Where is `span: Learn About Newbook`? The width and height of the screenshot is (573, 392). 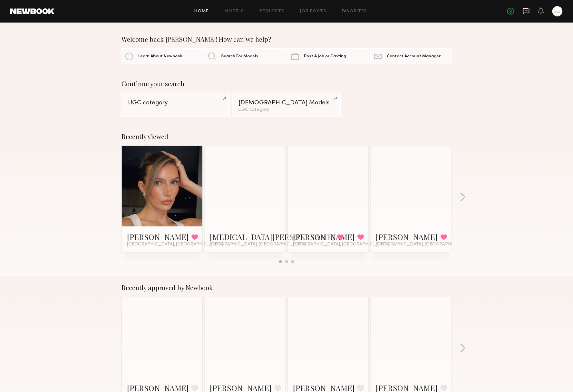 span: Learn About Newbook is located at coordinates (160, 56).